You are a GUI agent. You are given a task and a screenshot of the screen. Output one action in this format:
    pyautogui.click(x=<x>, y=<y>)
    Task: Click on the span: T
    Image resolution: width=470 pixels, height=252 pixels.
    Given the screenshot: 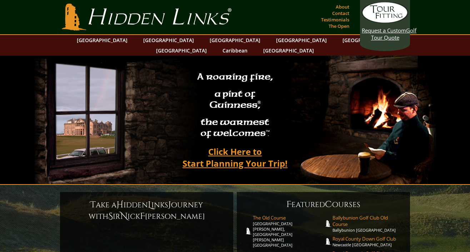 What is the action you would take?
    pyautogui.click(x=93, y=205)
    